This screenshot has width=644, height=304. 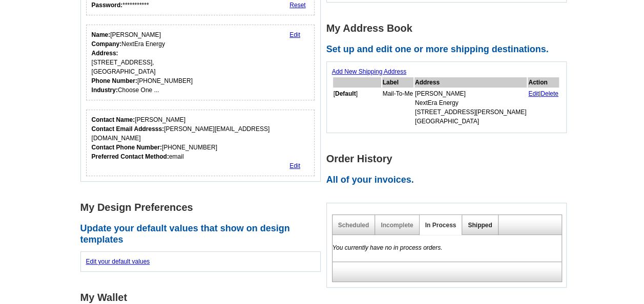 I want to click on a: Edit your default values, so click(x=118, y=262).